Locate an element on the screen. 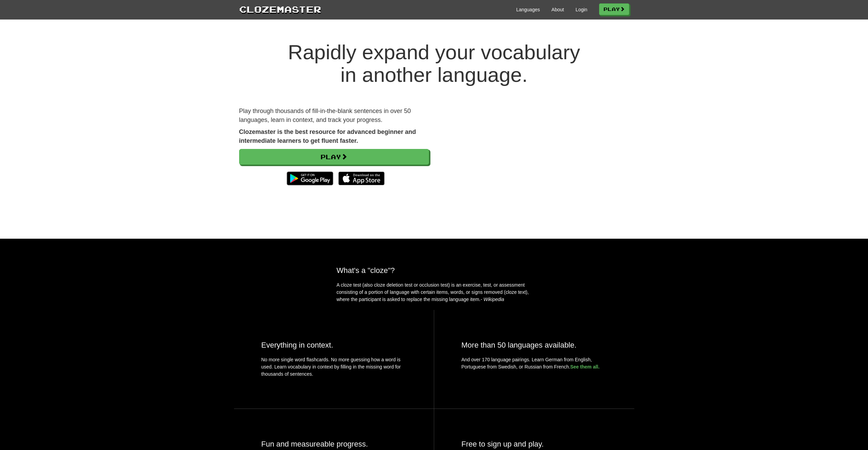  a: See them all. is located at coordinates (585, 367).